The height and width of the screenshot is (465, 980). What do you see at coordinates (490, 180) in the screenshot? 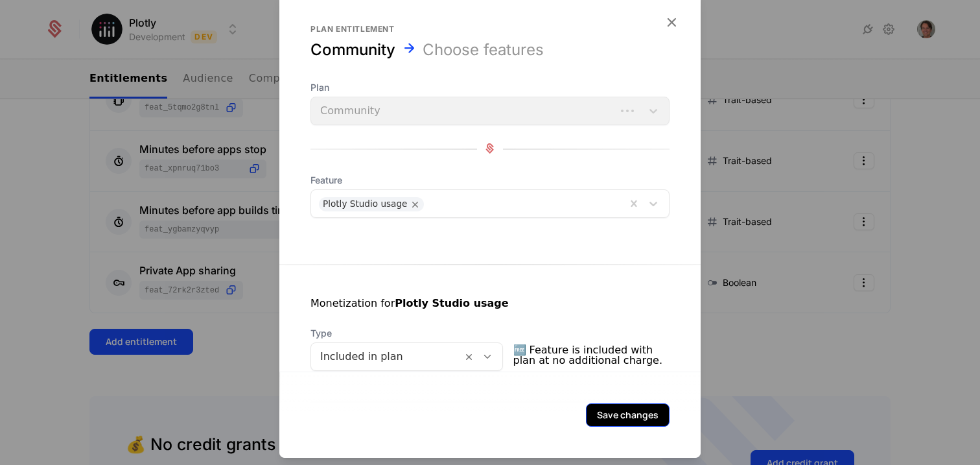
I see `span: Feature` at bounding box center [490, 180].